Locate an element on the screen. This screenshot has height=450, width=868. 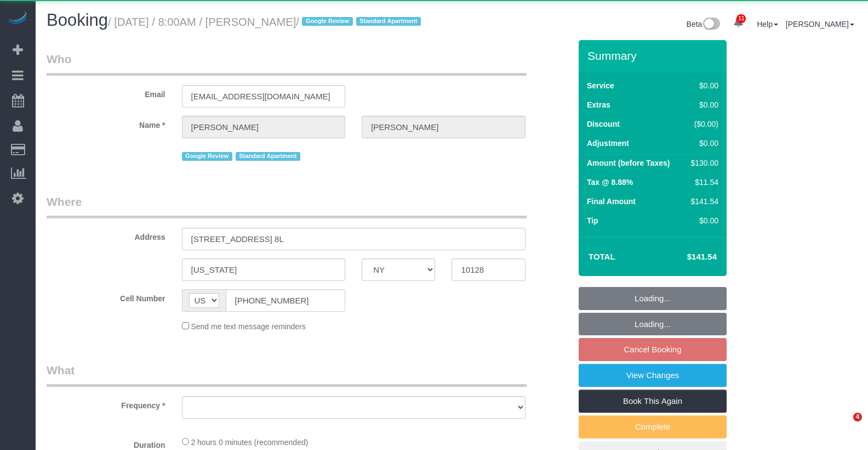
a: Automaid Logo is located at coordinates (18, 19).